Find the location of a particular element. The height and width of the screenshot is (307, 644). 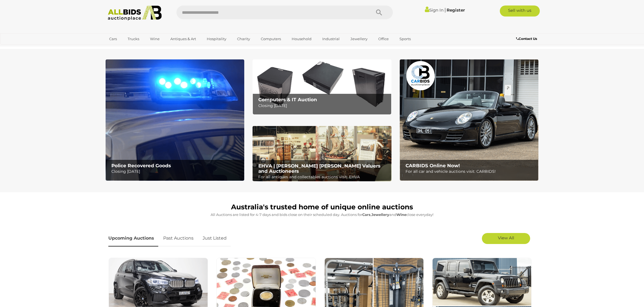

img: Police Recovered Goods is located at coordinates (175, 120).